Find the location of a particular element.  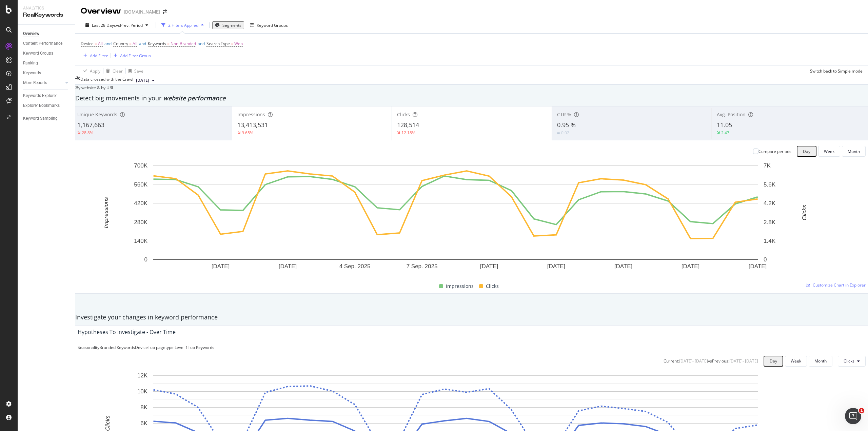

div: Keywords Explorer is located at coordinates (40, 95).